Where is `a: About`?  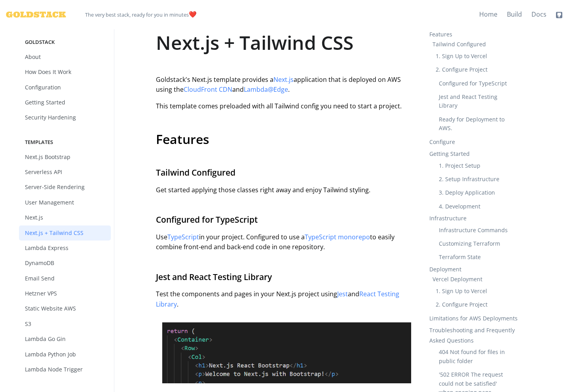
a: About is located at coordinates (65, 57).